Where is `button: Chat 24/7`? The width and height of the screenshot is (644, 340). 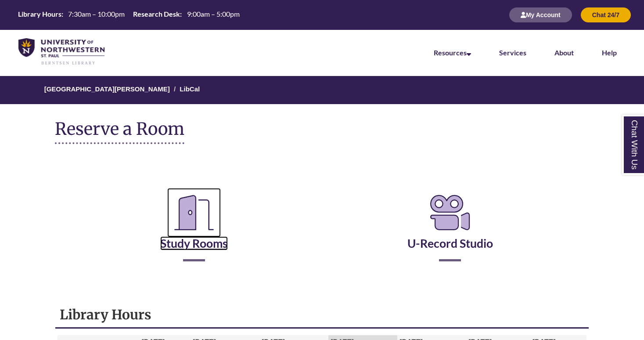 button: Chat 24/7 is located at coordinates (606, 15).